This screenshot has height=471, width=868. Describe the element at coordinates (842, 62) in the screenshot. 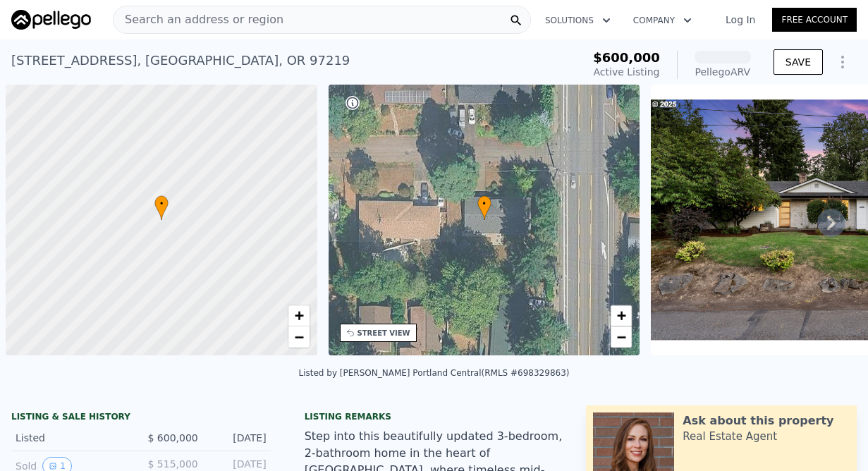

I see `button: Show Options` at that location.